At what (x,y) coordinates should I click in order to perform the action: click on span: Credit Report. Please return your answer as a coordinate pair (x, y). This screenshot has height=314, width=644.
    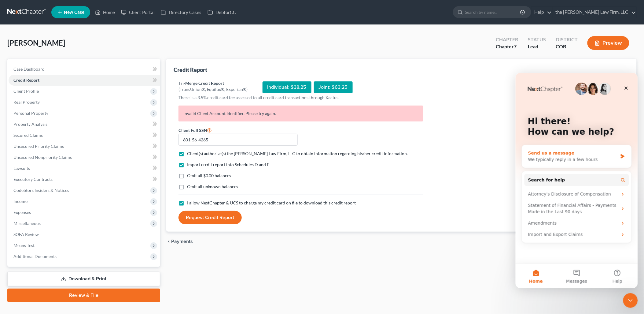
    Looking at the image, I should click on (26, 80).